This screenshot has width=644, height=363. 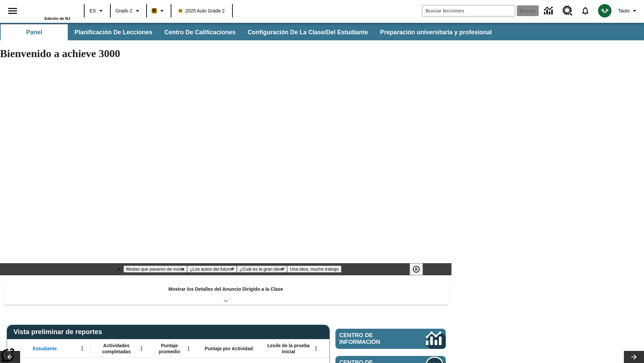 What do you see at coordinates (48, 9) in the screenshot?
I see `a: Portada` at bounding box center [48, 9].